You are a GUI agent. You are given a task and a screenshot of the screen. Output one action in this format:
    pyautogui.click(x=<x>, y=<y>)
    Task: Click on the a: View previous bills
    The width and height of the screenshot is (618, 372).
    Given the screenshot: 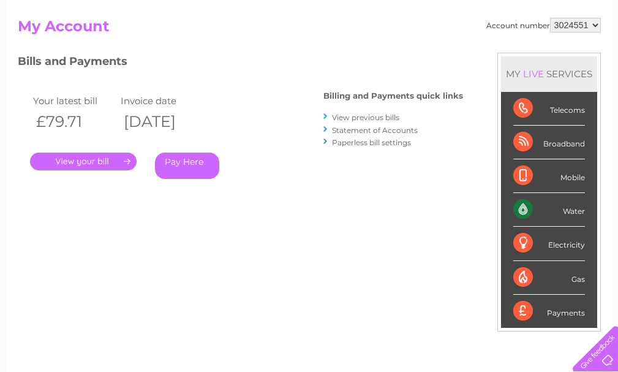 What is the action you would take?
    pyautogui.click(x=366, y=117)
    